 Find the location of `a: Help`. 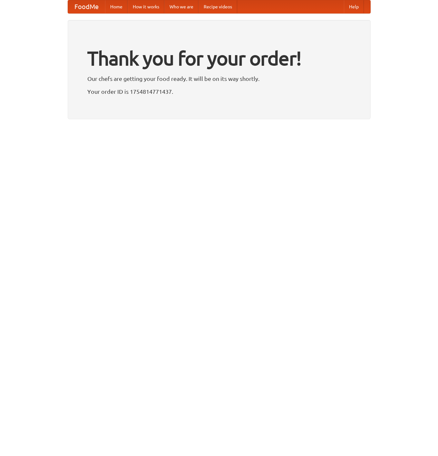

a: Help is located at coordinates (354, 7).